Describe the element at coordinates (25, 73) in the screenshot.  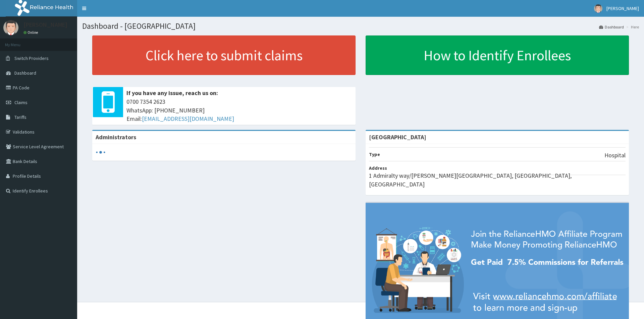
I see `span: Dashboard` at that location.